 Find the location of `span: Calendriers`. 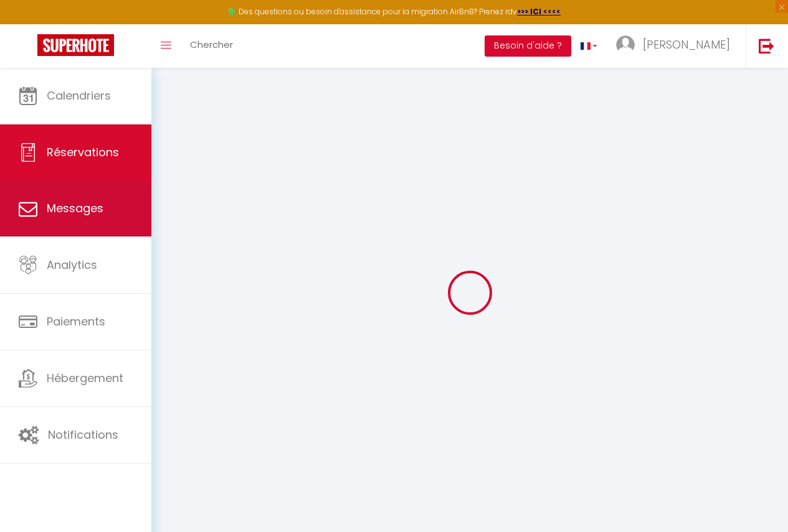

span: Calendriers is located at coordinates (78, 95).